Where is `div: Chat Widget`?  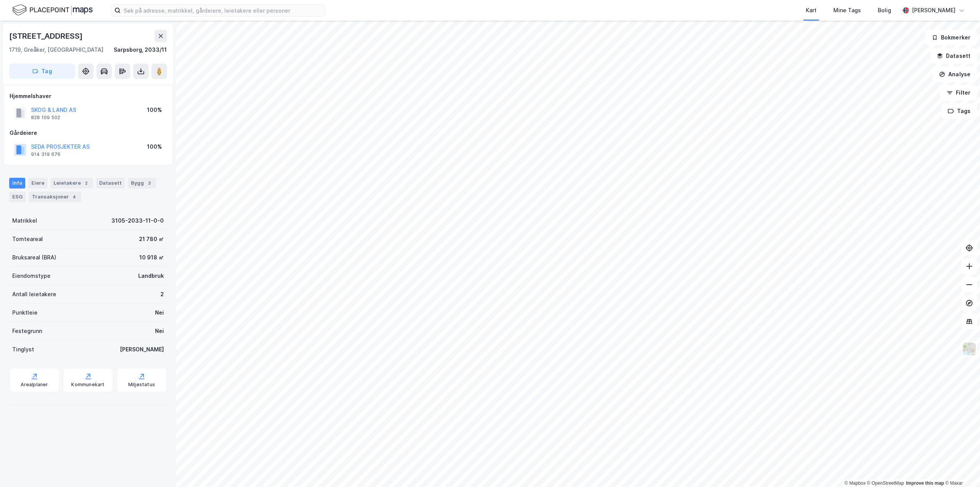
div: Chat Widget is located at coordinates (961, 469).